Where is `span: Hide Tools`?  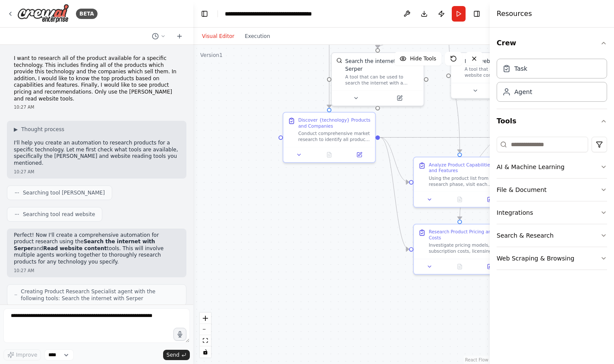 span: Hide Tools is located at coordinates (423, 59).